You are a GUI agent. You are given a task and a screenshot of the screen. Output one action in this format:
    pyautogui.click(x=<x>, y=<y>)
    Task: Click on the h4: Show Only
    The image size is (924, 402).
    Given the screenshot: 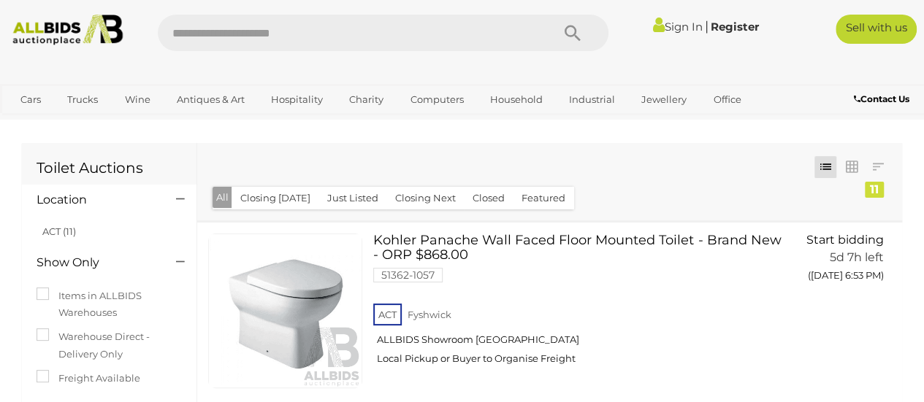 What is the action you would take?
    pyautogui.click(x=95, y=263)
    